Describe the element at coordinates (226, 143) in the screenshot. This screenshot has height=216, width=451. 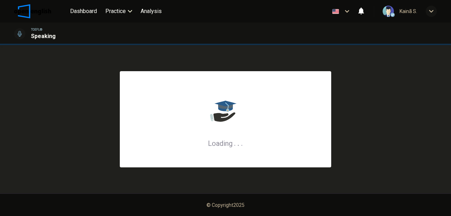
I see `h6: Loading` at that location.